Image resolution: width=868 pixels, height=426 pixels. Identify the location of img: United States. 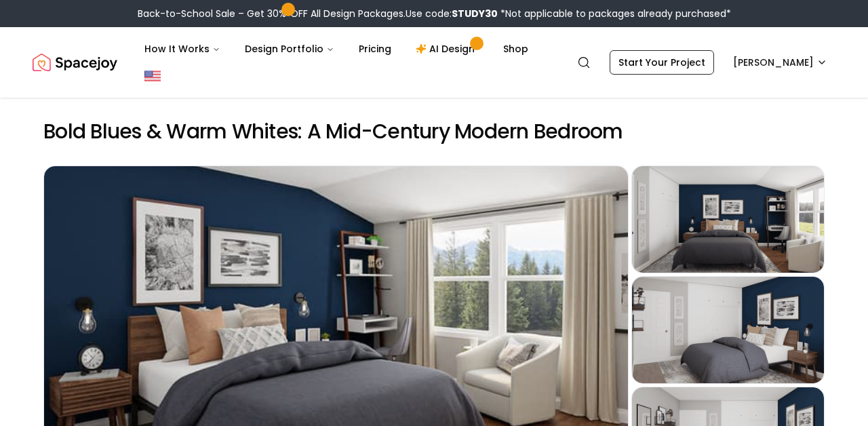
(153, 76).